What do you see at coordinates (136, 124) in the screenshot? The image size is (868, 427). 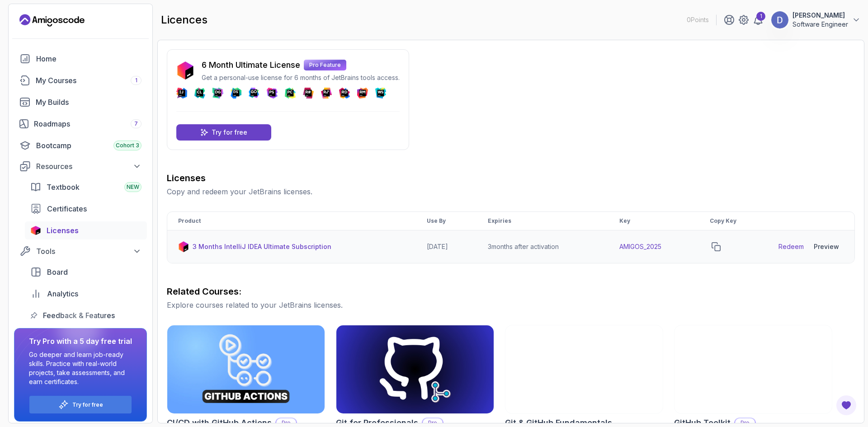 I see `span: 7` at bounding box center [136, 124].